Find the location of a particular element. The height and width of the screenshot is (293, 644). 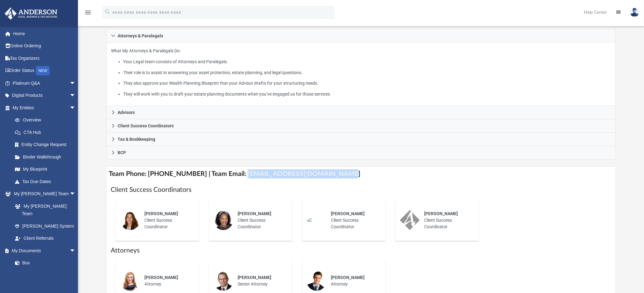

li: They will work with you to draft your estate planning documents when you’ve engaged us for those ... is located at coordinates (367, 94).